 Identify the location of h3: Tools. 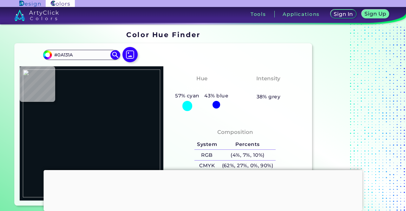
(258, 14).